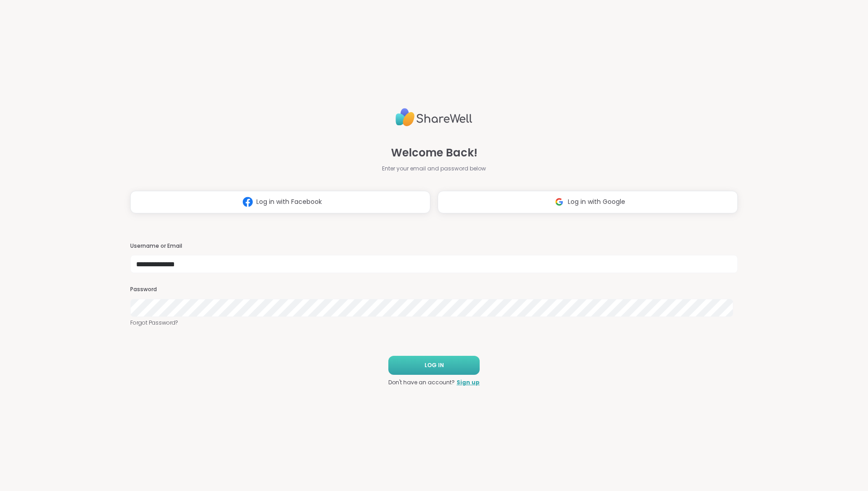 This screenshot has height=491, width=868. Describe the element at coordinates (289, 202) in the screenshot. I see `span: Log in with Facebook` at that location.